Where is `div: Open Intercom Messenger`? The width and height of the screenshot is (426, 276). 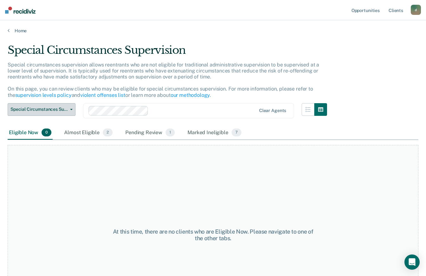
div: Open Intercom Messenger is located at coordinates (412, 263).